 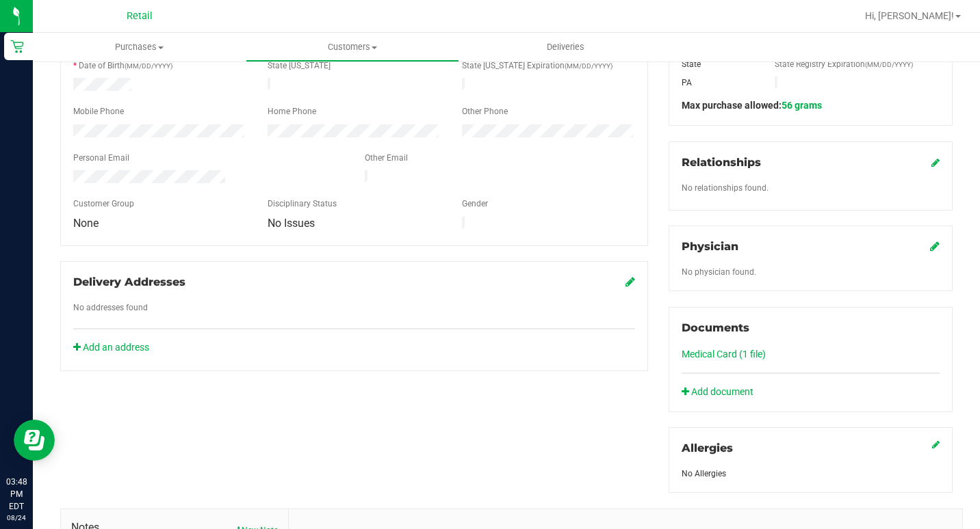 What do you see at coordinates (110, 308) in the screenshot?
I see `label: No addresses found` at bounding box center [110, 308].